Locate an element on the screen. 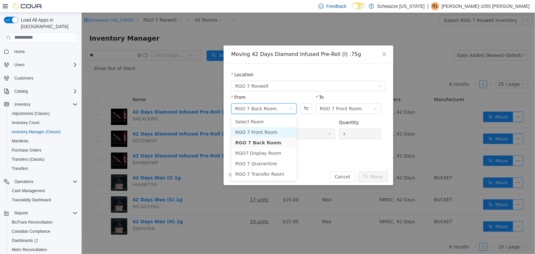 This screenshot has height=254, width=535. a: Inventory Manager (Classic) is located at coordinates (36, 132).